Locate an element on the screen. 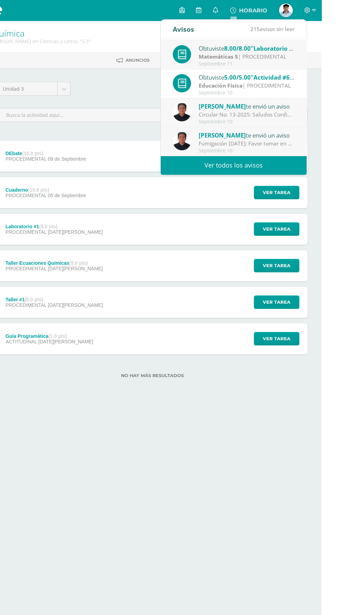  span: avisos sin leer is located at coordinates (289, 29).